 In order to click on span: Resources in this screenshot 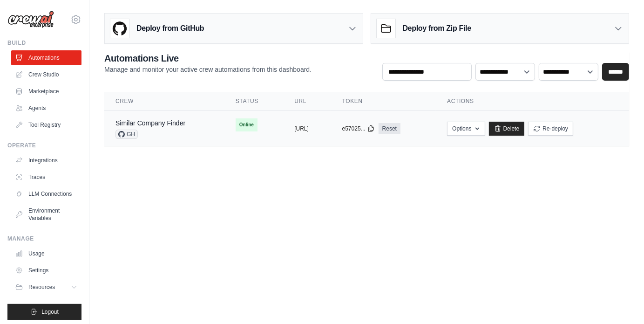, I will do `click(41, 287)`.